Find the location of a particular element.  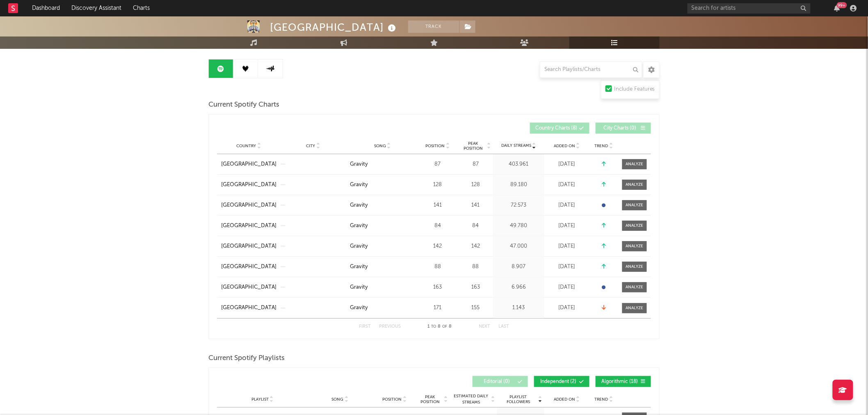

span: City is located at coordinates (311, 146).